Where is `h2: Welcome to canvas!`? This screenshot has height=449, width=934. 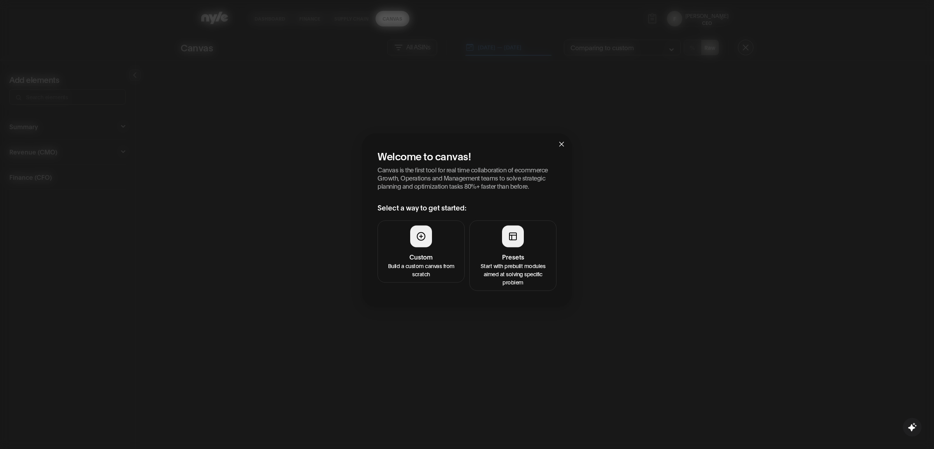 h2: Welcome to canvas! is located at coordinates (467, 156).